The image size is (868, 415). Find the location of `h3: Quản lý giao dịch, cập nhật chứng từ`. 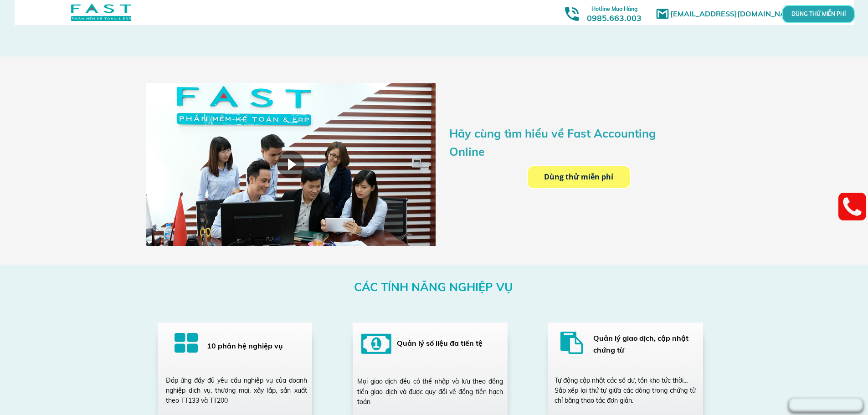

h3: Quản lý giao dịch, cập nhật chứng từ is located at coordinates (651, 344).